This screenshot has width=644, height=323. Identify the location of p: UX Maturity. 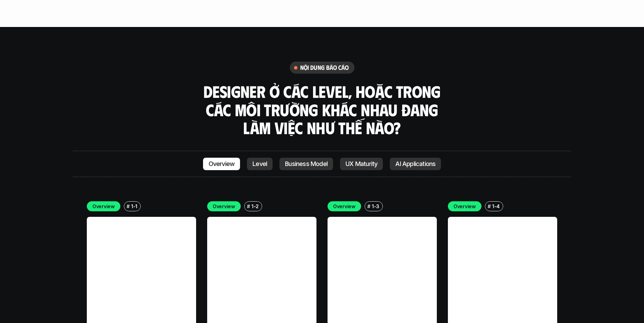
(361, 164).